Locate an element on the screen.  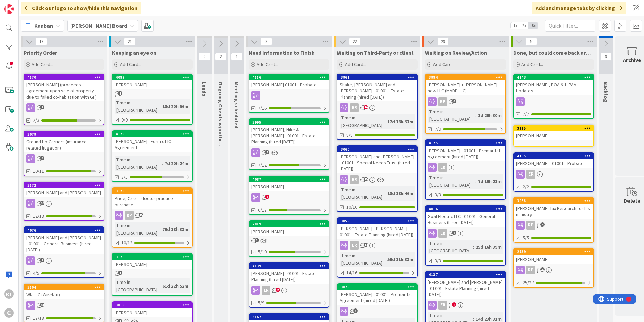
div: 4170 is located at coordinates (65, 77).